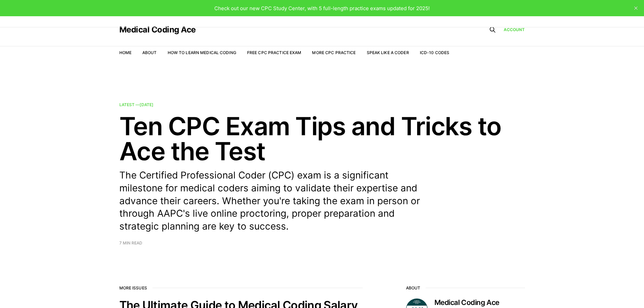 This screenshot has width=644, height=308. Describe the element at coordinates (480, 303) in the screenshot. I see `h3: Medical Coding Ace` at that location.